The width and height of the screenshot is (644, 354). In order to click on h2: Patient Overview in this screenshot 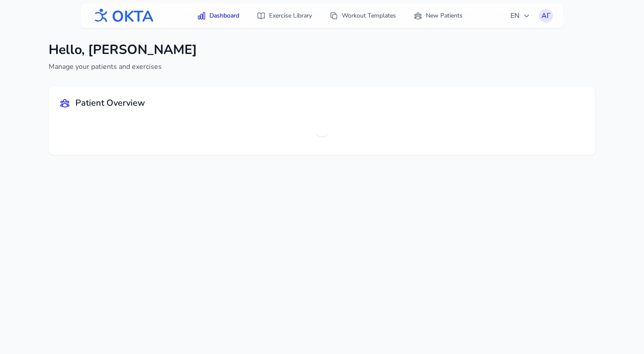, I will do `click(110, 103)`.